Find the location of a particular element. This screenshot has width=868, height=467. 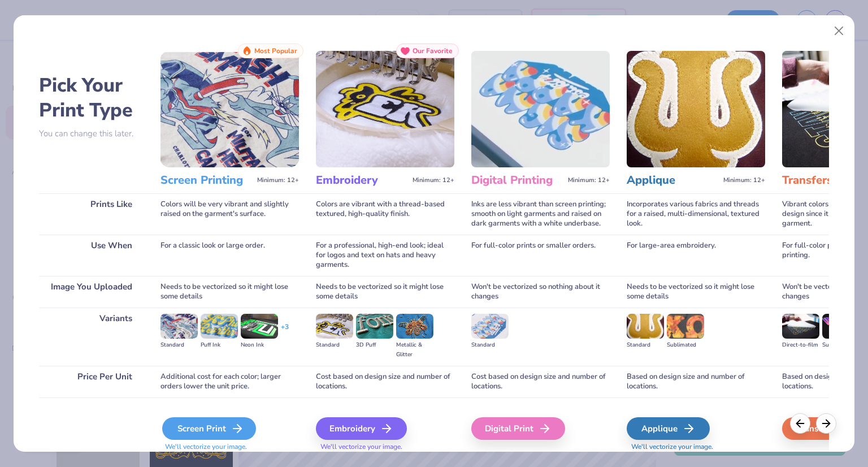

span: Most Popular is located at coordinates (276, 51).